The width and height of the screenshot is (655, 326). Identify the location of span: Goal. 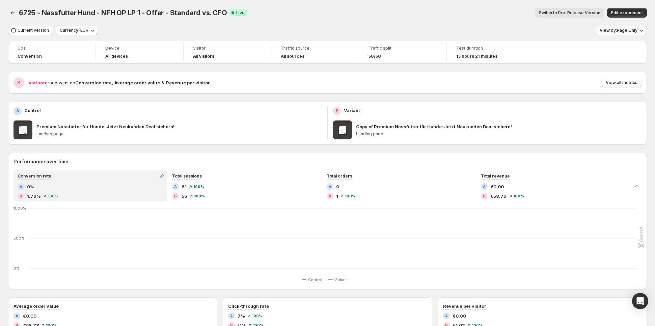
(52, 48).